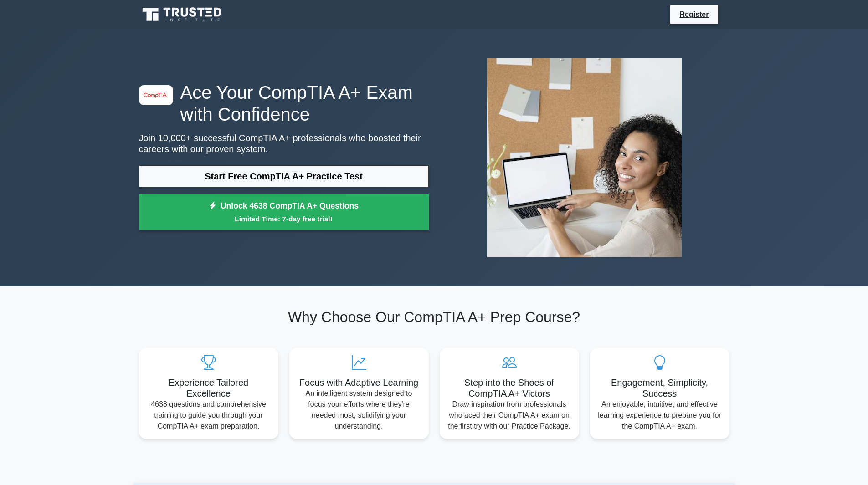 This screenshot has width=868, height=485. What do you see at coordinates (693, 14) in the screenshot?
I see `a: Register` at bounding box center [693, 14].